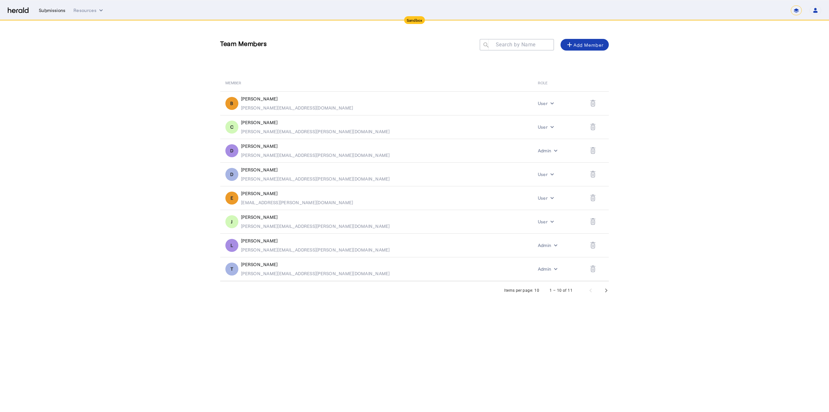 The width and height of the screenshot is (829, 412). What do you see at coordinates (234, 82) in the screenshot?
I see `span: MEMBER` at bounding box center [234, 82].